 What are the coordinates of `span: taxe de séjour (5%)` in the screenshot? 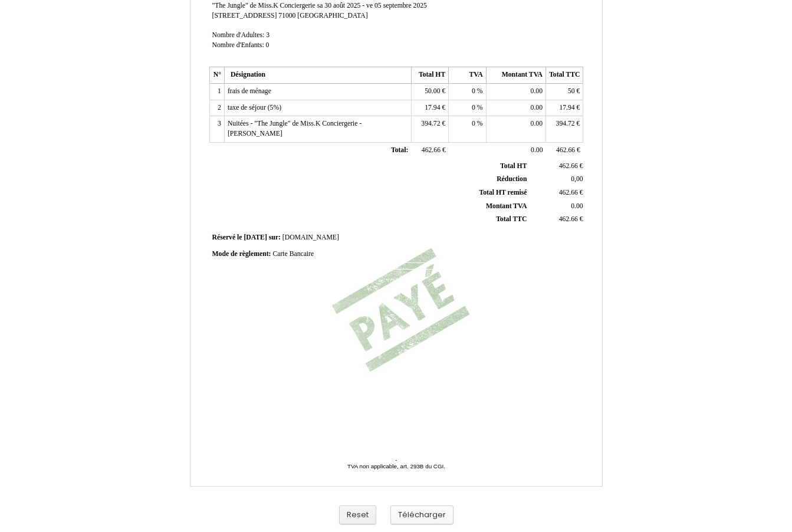 It's located at (254, 107).